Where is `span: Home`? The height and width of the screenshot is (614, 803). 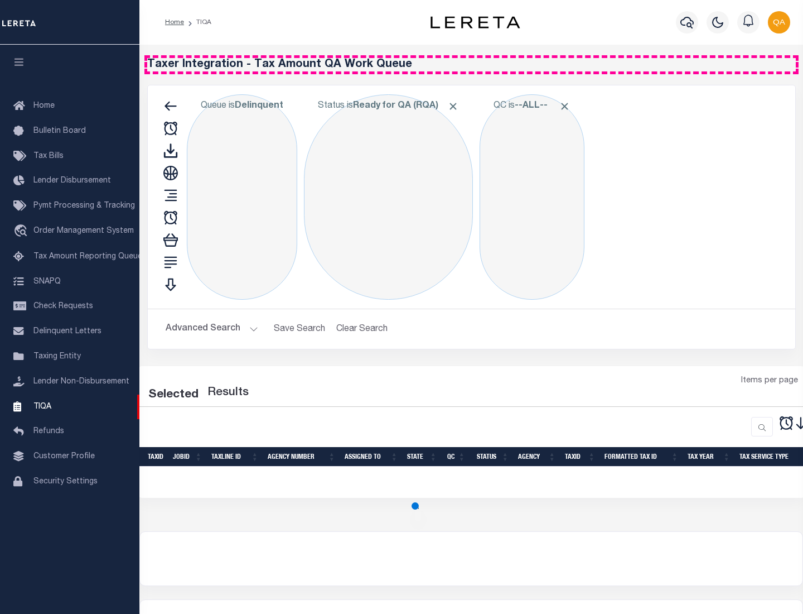 span: Home is located at coordinates (44, 106).